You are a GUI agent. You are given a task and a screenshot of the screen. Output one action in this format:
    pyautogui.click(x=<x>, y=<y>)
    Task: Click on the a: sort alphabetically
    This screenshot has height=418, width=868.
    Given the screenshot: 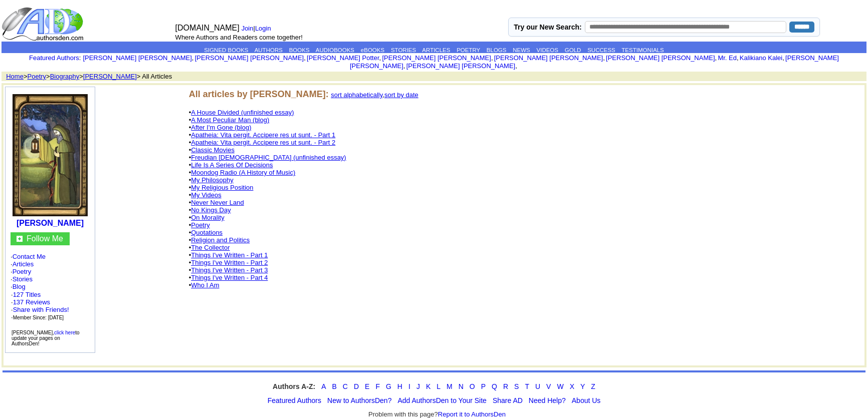 What is the action you would take?
    pyautogui.click(x=356, y=94)
    